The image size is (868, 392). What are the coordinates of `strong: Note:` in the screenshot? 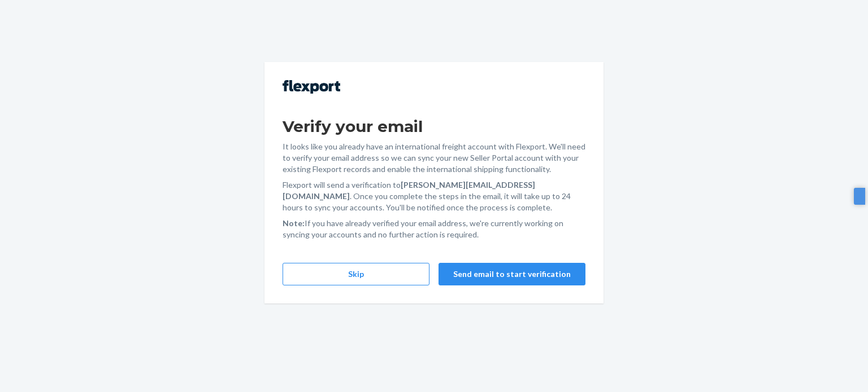 It's located at (293, 223).